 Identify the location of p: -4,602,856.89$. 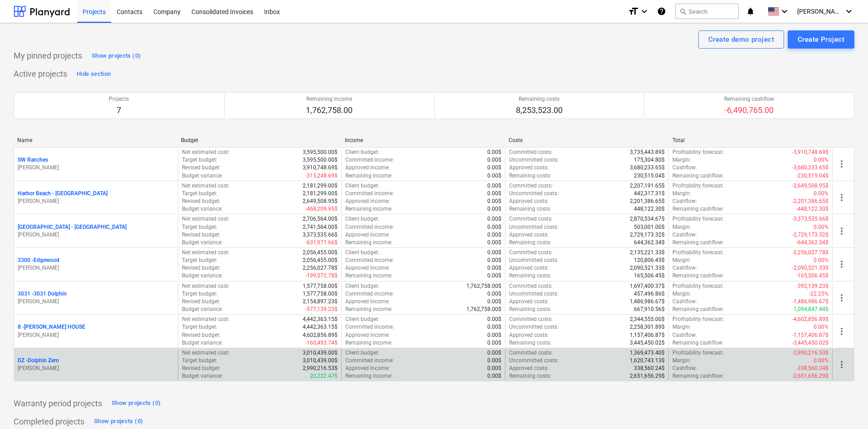
(811, 319).